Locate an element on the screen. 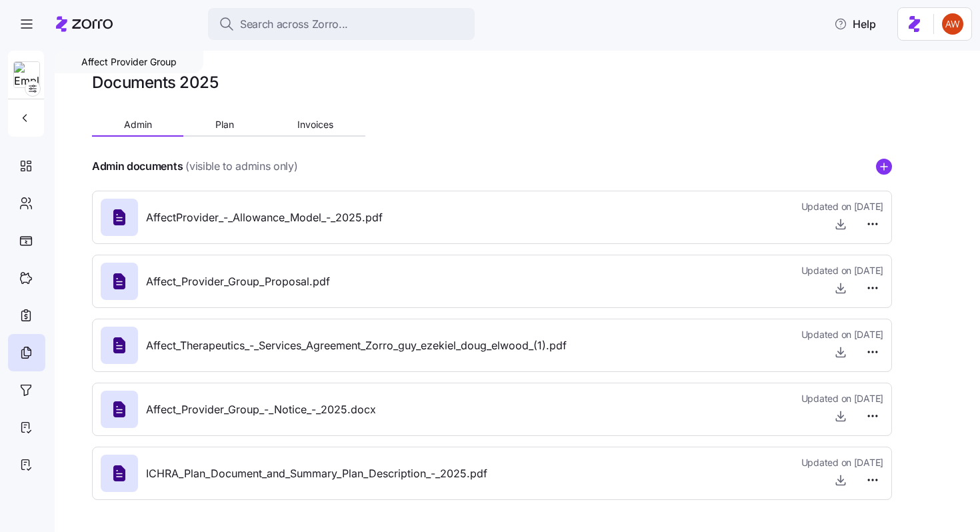 The image size is (980, 532). h4: Admin documents is located at coordinates (137, 166).